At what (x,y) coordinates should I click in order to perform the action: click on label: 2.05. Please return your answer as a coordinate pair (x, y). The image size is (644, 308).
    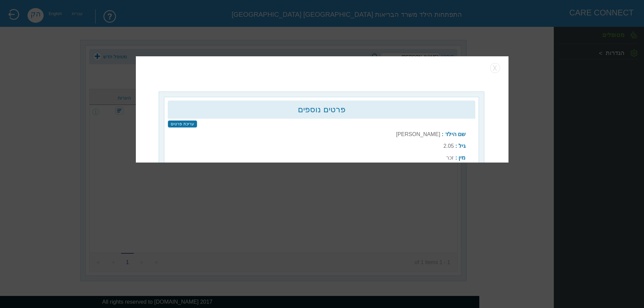
    Looking at the image, I should click on (448, 146).